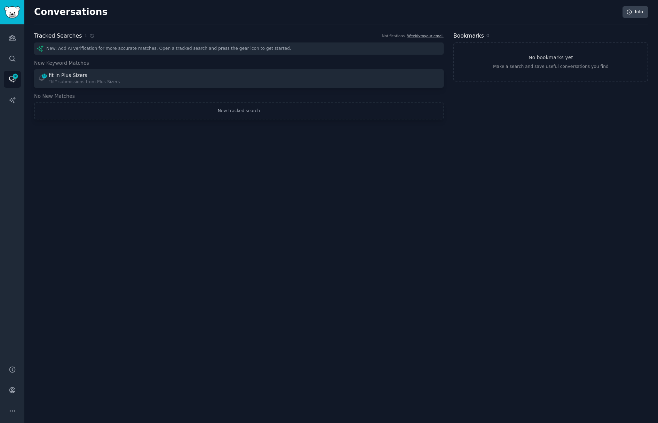 The image size is (658, 423). I want to click on a: 38fit in Plus Sizers"fit" submissions from Plus Sizers, so click(239, 78).